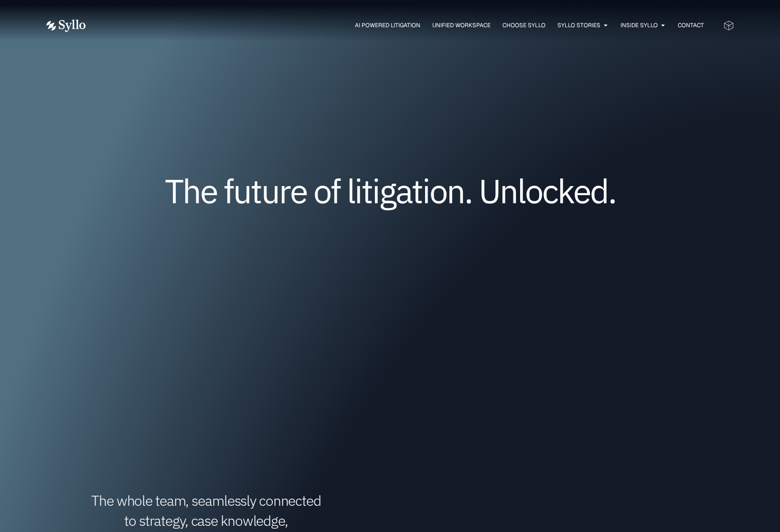  What do you see at coordinates (690, 25) in the screenshot?
I see `a: Contact` at bounding box center [690, 25].